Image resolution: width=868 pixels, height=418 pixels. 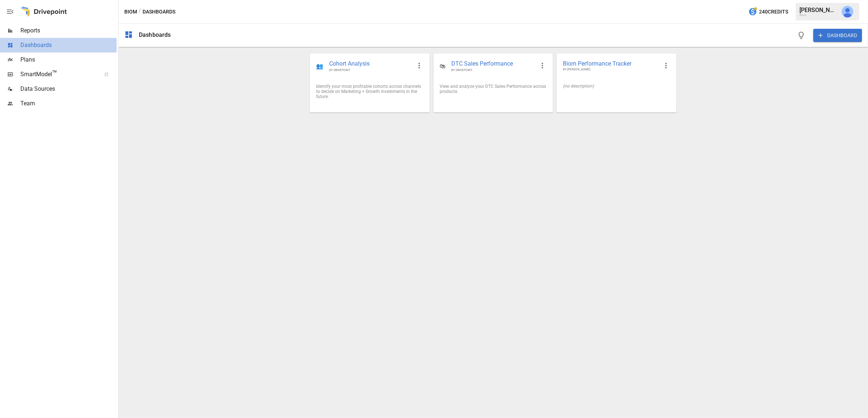 What do you see at coordinates (493, 89) in the screenshot?
I see `div: View and analyze your DTC Sales Performance across products.` at bounding box center [493, 89].